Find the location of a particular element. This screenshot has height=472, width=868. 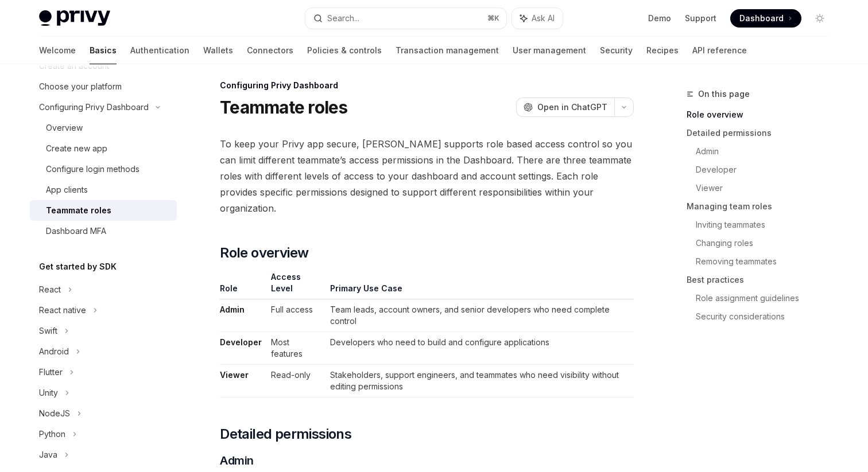

button: Toggle dark mode is located at coordinates (819, 18).